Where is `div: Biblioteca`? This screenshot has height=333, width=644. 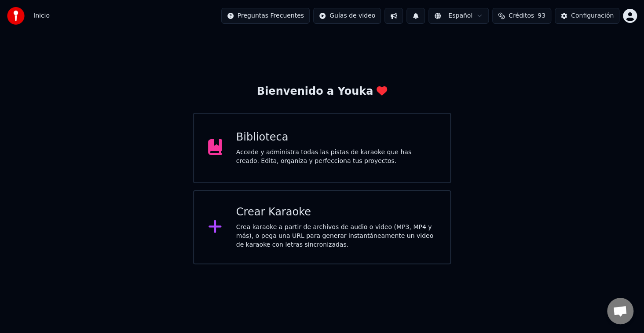 div: Biblioteca is located at coordinates (336, 137).